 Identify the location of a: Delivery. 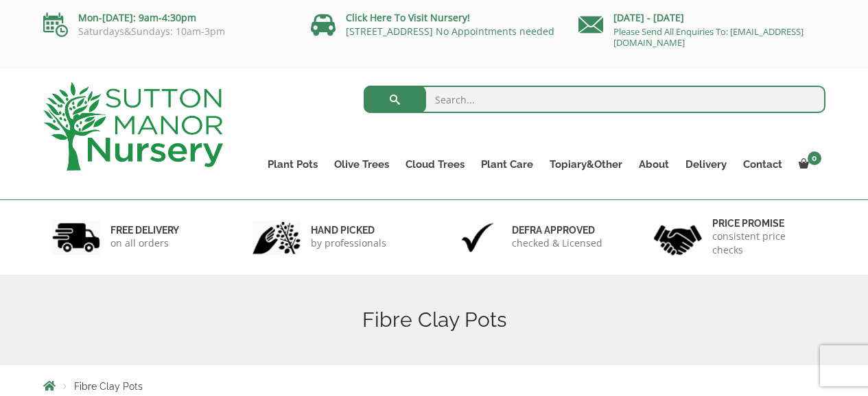
(705, 164).